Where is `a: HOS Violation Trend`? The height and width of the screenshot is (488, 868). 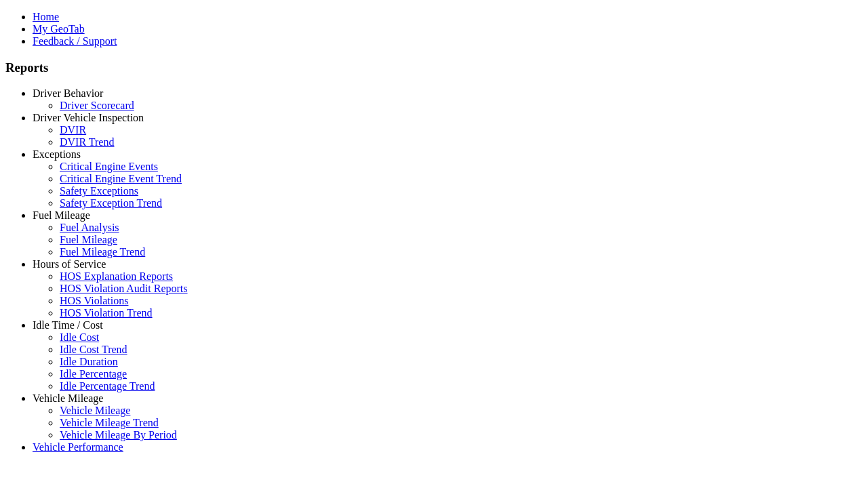
a: HOS Violation Trend is located at coordinates (106, 313).